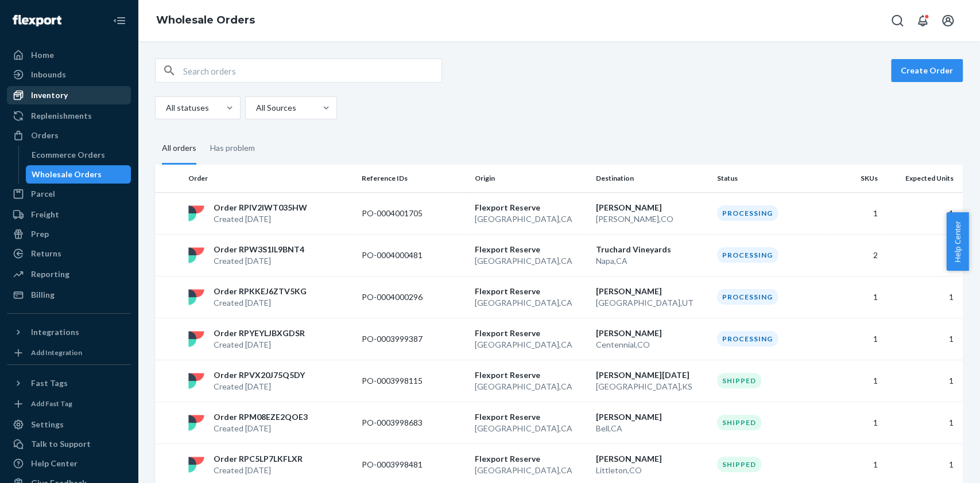 This screenshot has width=980, height=483. I want to click on p: PO-0004000481, so click(407, 256).